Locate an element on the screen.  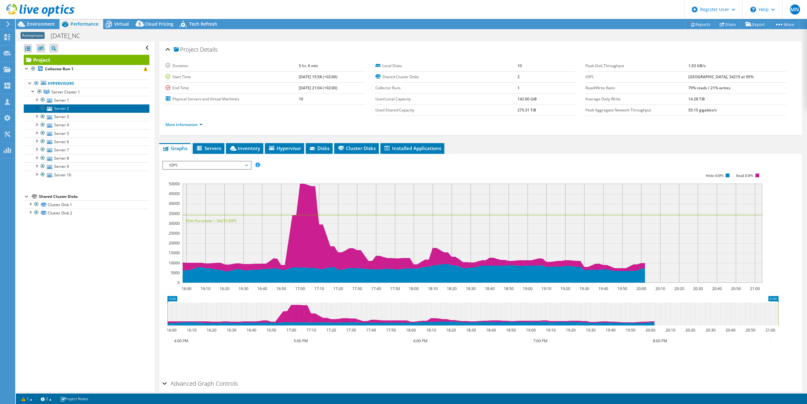
text: 20:30 is located at coordinates (710, 330).